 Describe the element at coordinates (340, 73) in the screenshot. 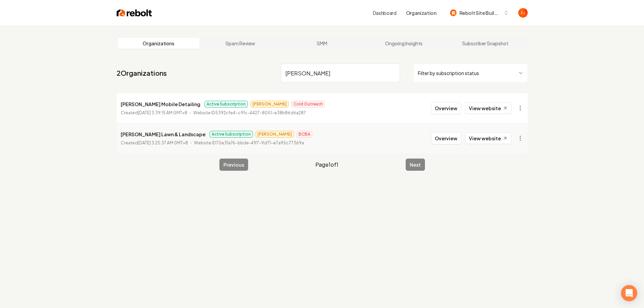

I see `input: Search by name or ID` at that location.